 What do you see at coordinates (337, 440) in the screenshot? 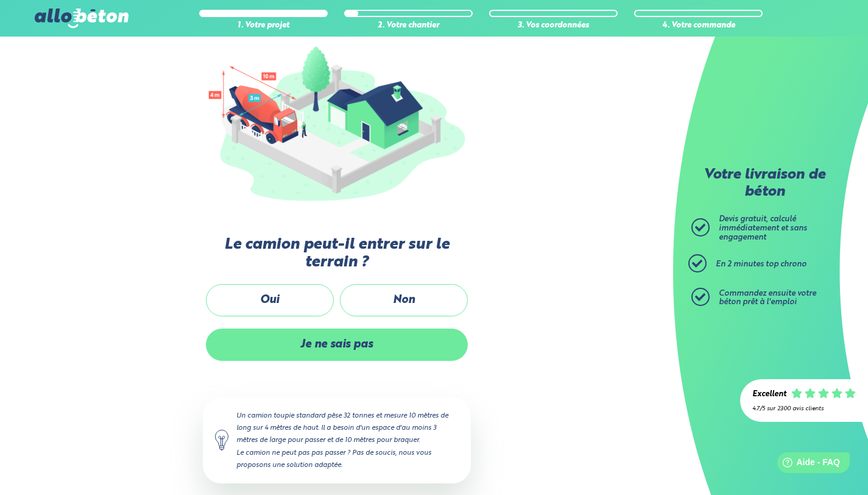
I see `div: Un camion toupie standard pèse 32 tonnes et mesure 10 mètres de long sur 4 mètres de haut. Il a b...` at bounding box center [337, 440].